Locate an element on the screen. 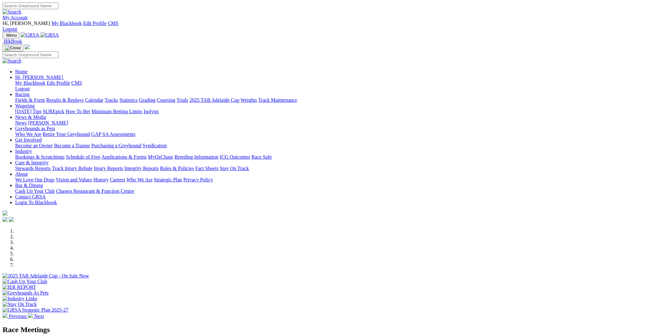  a: Trials is located at coordinates (182, 100).